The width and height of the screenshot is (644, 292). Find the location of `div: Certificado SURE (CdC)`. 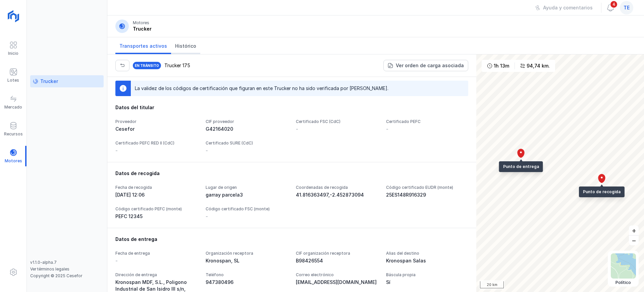

div: Certificado SURE (CdC) is located at coordinates (247, 143).